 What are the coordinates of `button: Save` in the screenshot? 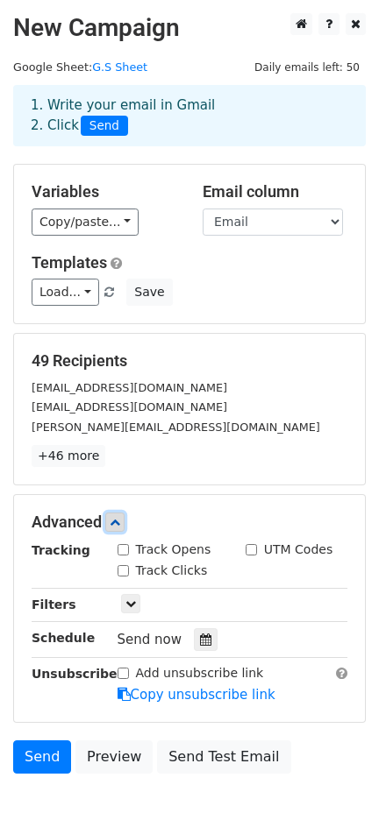 It's located at (149, 292).